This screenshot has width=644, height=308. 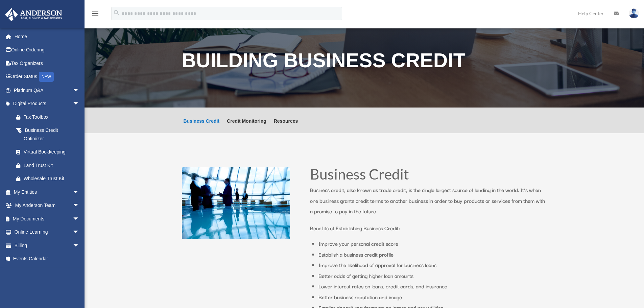 I want to click on li: Lower interest rates on loans, credit cards, and insurance, so click(x=432, y=286).